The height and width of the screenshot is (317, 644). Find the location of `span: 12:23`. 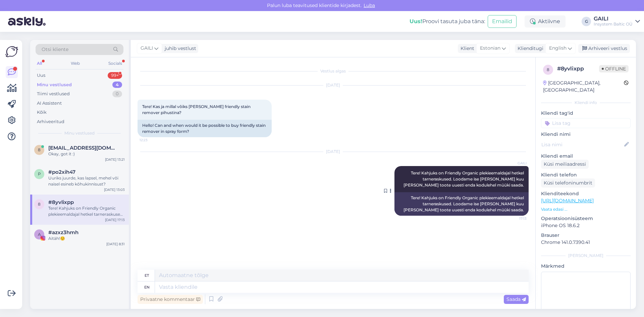

span: 12:23 is located at coordinates (152, 140).